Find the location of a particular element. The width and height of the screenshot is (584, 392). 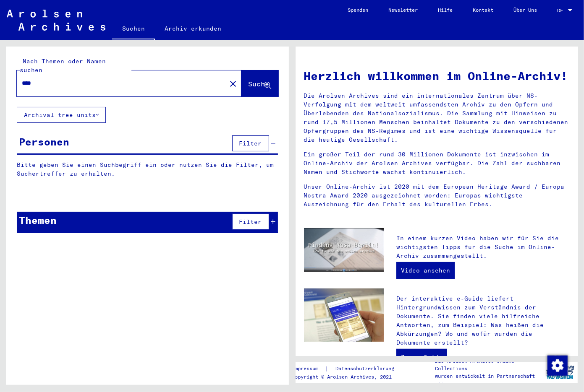

p: Copyright © Arolsen Archives, 2021 is located at coordinates (348, 377).